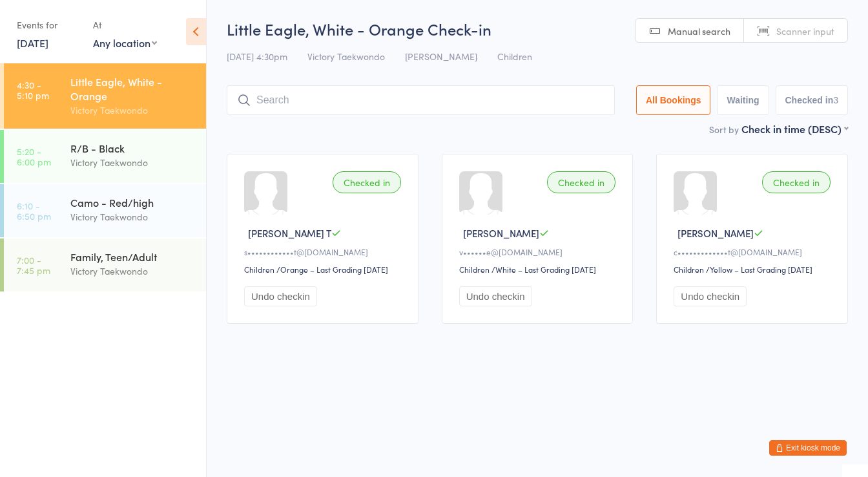 This screenshot has width=868, height=477. I want to click on a: 4:30 -5:10 pmLittle Eagle, White - OrangeVictory Taekwondo, so click(105, 96).